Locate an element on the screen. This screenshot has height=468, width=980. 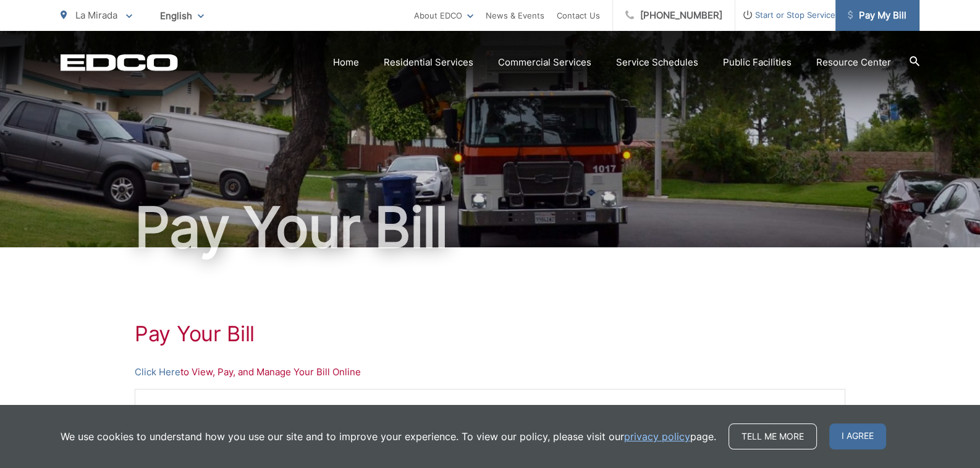
a: Contact Us is located at coordinates (578, 15).